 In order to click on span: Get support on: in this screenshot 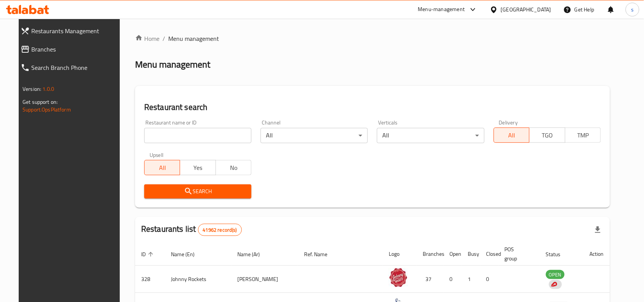, I will do `click(40, 102)`.